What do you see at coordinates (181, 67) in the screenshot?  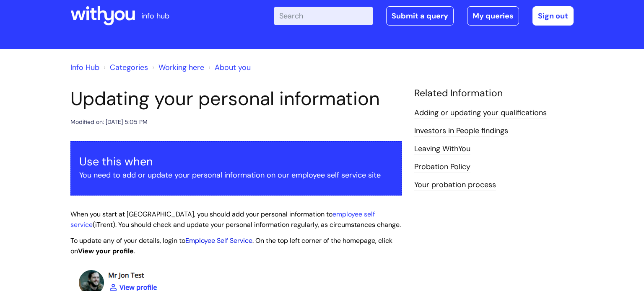 I see `a: Working here` at bounding box center [181, 67].